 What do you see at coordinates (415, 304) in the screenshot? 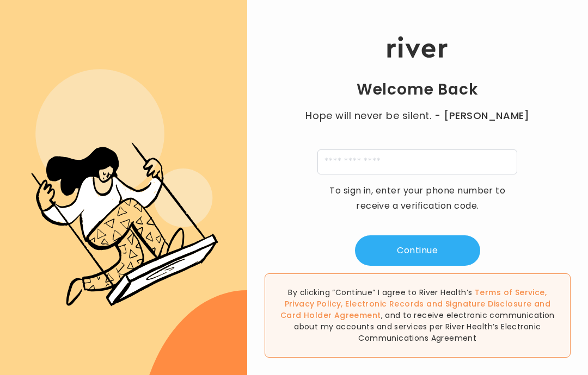
I see `span: , , and` at bounding box center [415, 304].